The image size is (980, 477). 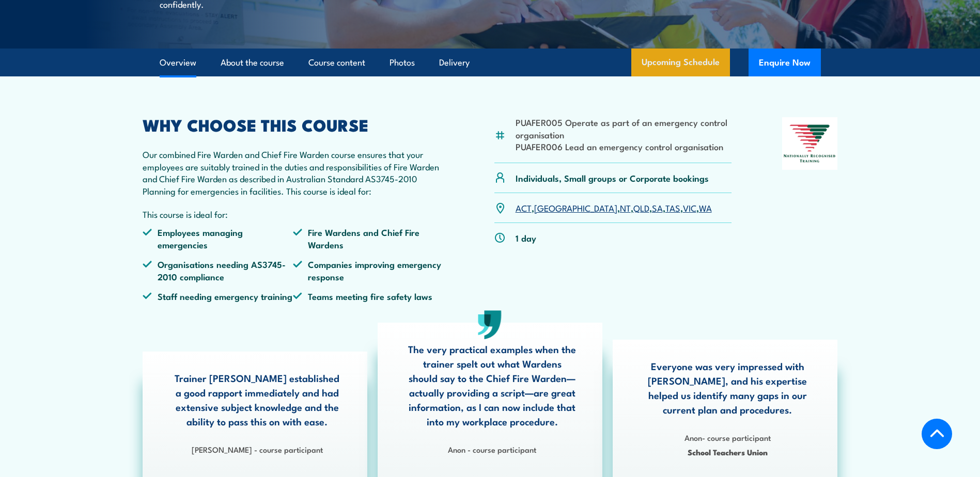 I want to click on li: Fire Wardens and Chief Fire Wardens, so click(x=369, y=238).